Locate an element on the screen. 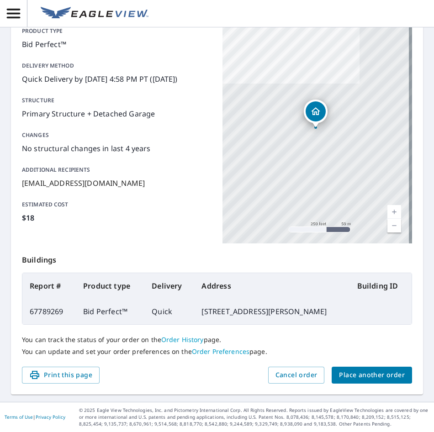 This screenshot has height=432, width=434. td: 67789269 is located at coordinates (49, 311).